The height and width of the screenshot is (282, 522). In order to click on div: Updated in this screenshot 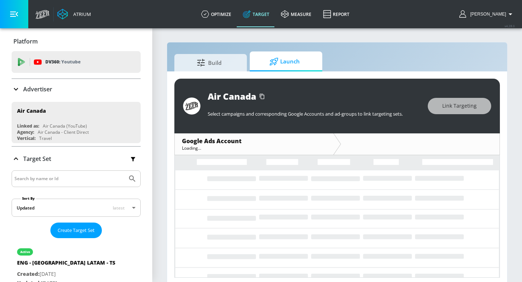, I will do `click(25, 208)`.